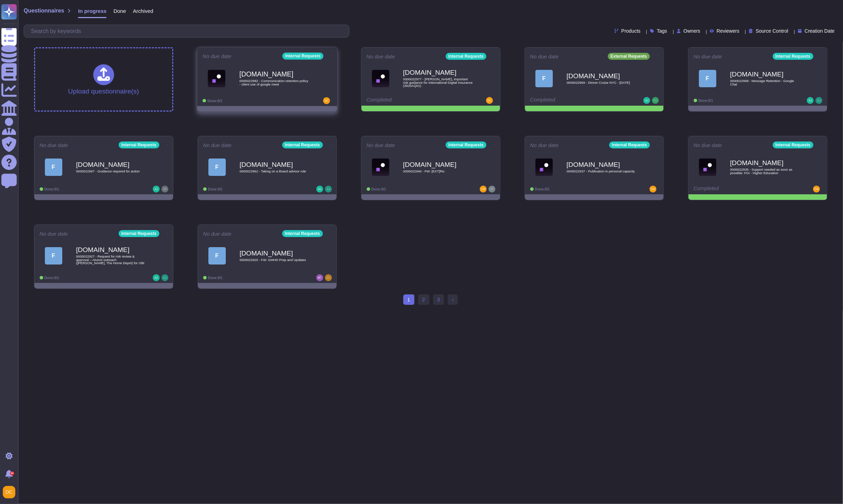  What do you see at coordinates (44, 11) in the screenshot?
I see `span: Questionnaires` at bounding box center [44, 11].